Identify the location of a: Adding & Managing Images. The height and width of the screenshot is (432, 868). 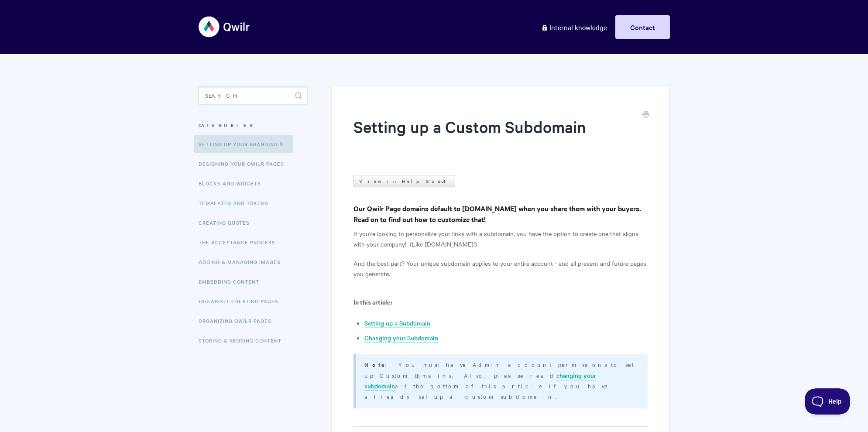
(242, 262).